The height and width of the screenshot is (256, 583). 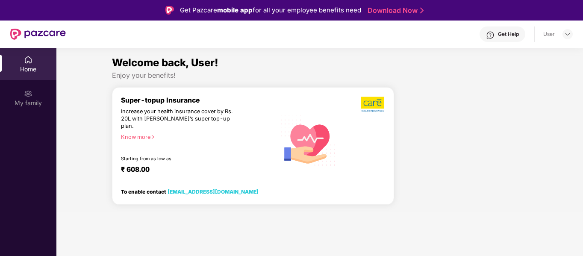 What do you see at coordinates (508, 34) in the screenshot?
I see `div: Get Help` at bounding box center [508, 34].